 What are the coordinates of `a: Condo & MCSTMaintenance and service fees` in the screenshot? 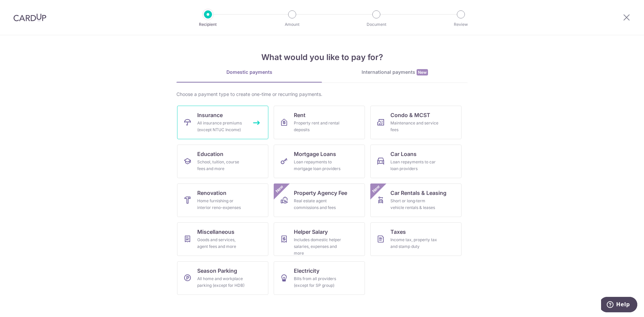 It's located at (416, 123).